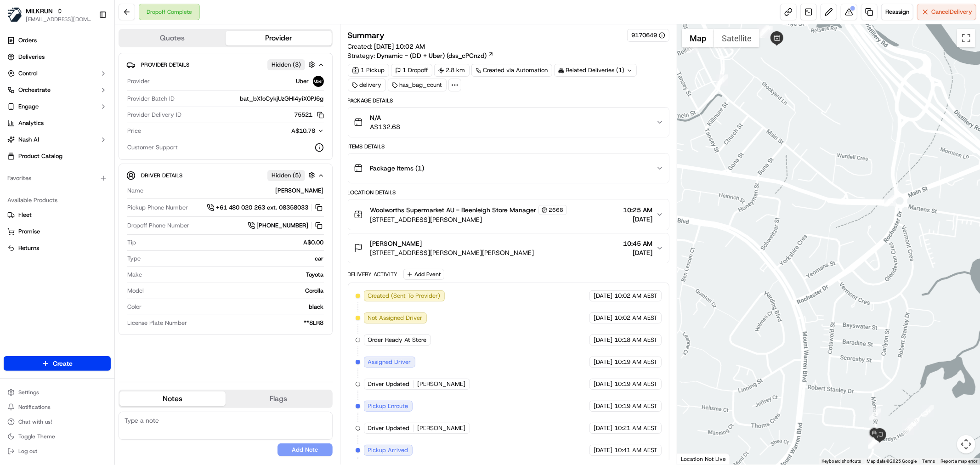 The image size is (980, 465). What do you see at coordinates (417, 85) in the screenshot?
I see `div: has_bag_count` at bounding box center [417, 85].